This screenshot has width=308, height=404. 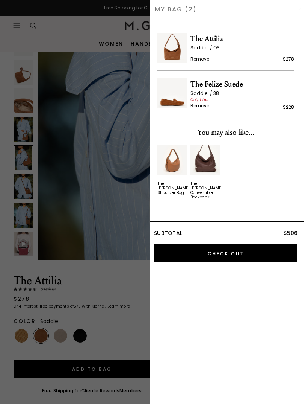 What do you see at coordinates (168, 233) in the screenshot?
I see `span: Subtotal` at bounding box center [168, 233].